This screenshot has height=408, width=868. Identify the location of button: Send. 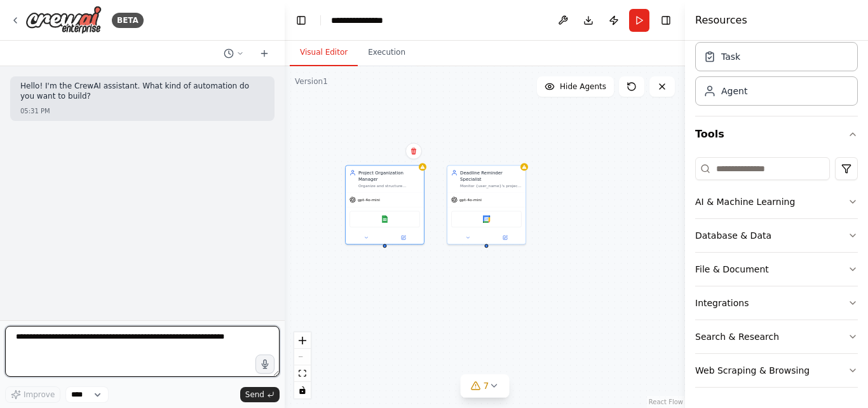
(260, 394).